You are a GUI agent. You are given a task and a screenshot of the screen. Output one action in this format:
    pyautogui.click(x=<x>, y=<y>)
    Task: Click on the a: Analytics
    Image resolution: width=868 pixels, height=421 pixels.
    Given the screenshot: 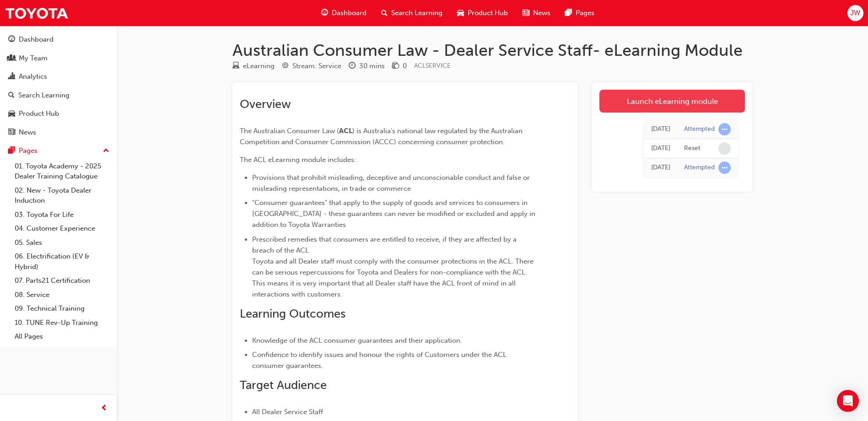 What is the action you would take?
    pyautogui.click(x=58, y=76)
    